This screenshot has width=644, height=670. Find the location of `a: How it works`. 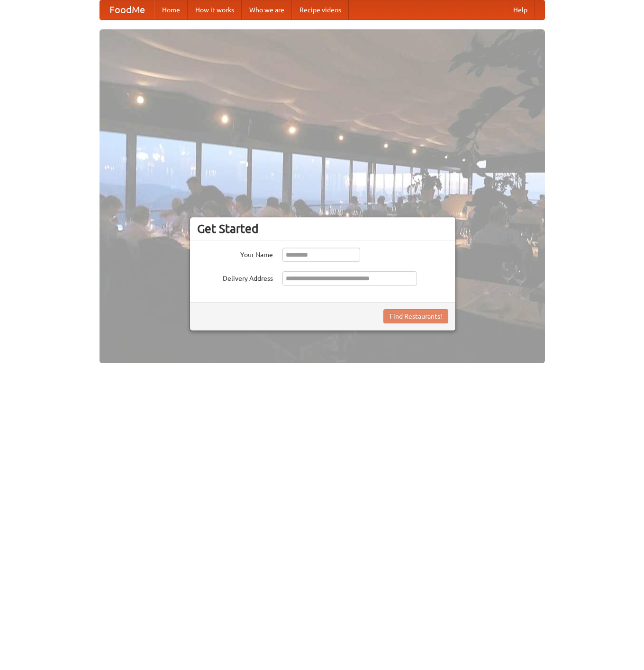

a: How it works is located at coordinates (214, 10).